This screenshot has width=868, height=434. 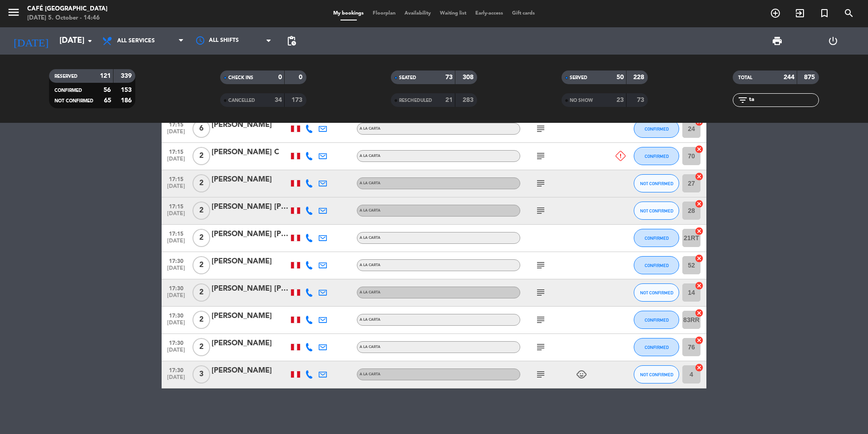 What do you see at coordinates (449, 100) in the screenshot?
I see `strong: 21` at bounding box center [449, 100].